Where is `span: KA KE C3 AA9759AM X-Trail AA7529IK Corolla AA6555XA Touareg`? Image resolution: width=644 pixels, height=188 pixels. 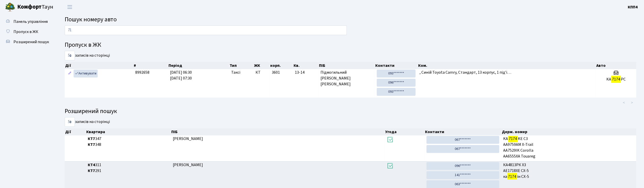 span: KA KE C3 AA9759AM X-Trail AA7529IK Corolla AA6555XA Touareg is located at coordinates (569, 148).